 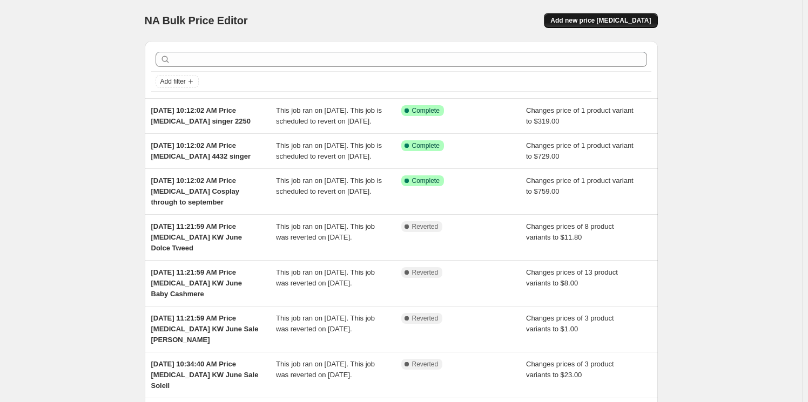 I want to click on span: Changes prices of 3 product variants to $1.00, so click(x=570, y=323).